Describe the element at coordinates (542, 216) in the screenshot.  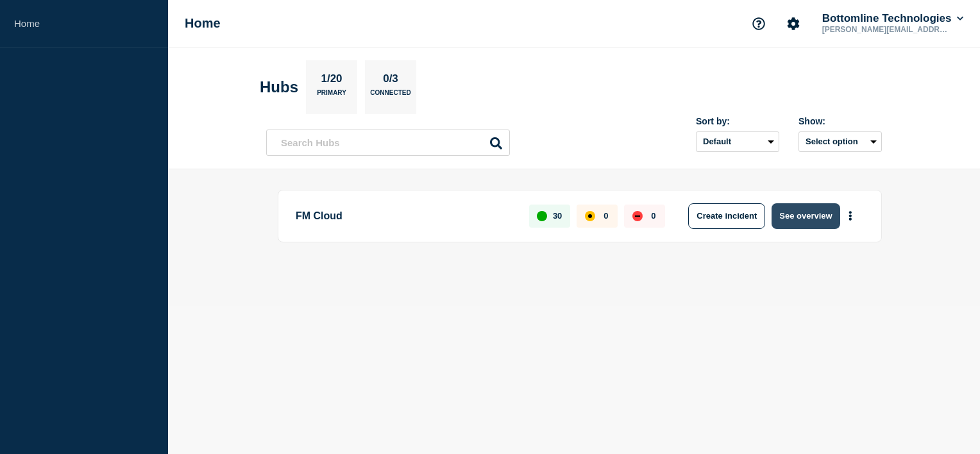
I see `div: up` at that location.